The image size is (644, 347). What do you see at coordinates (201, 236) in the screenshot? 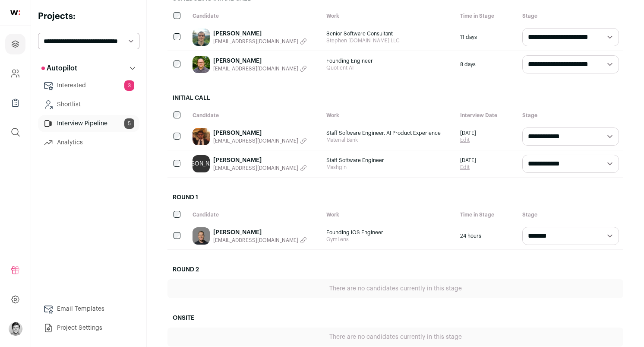
I see `img: 7e7e45e50d914c7e1a614f49edf34b3eff001f4a7eba0f7012b9f243a0c43864.jpg` at bounding box center [201, 236].